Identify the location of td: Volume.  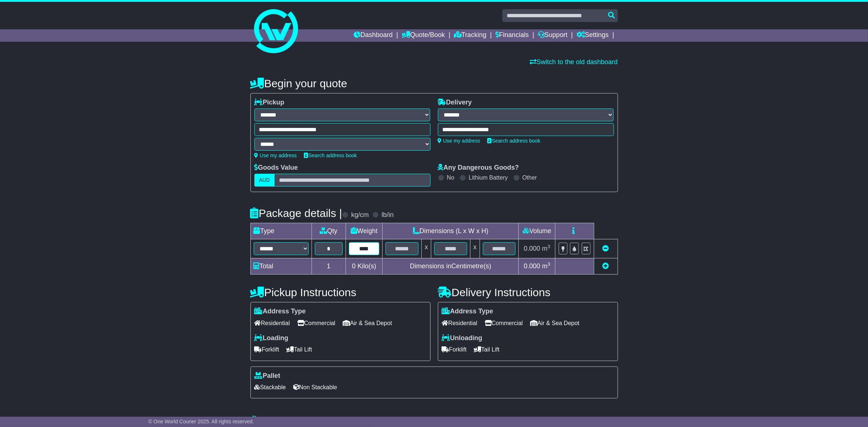
(537, 231).